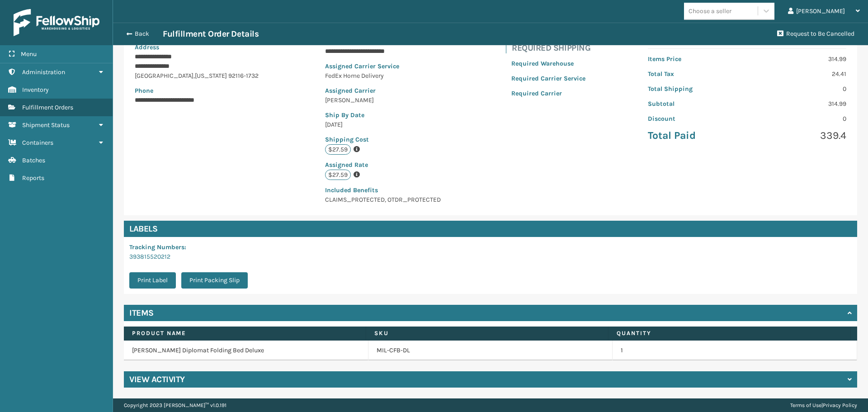 This screenshot has height=412, width=868. Describe the element at coordinates (548, 79) in the screenshot. I see `p: Required Carrier Service` at that location.